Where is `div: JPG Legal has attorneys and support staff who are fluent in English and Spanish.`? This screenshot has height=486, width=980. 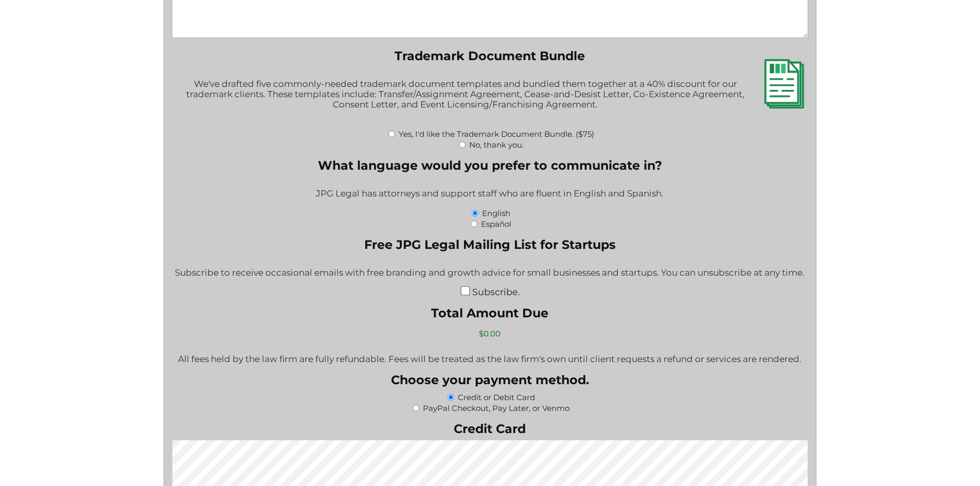 div: JPG Legal has attorneys and support staff who are fluent in English and Spanish. is located at coordinates (490, 194).